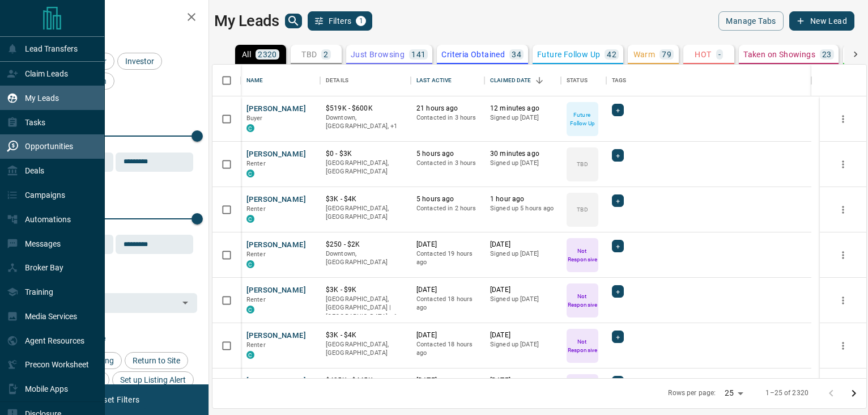 This screenshot has height=415, width=868. What do you see at coordinates (117, 18) in the screenshot?
I see `h2: Filters` at bounding box center [117, 18].